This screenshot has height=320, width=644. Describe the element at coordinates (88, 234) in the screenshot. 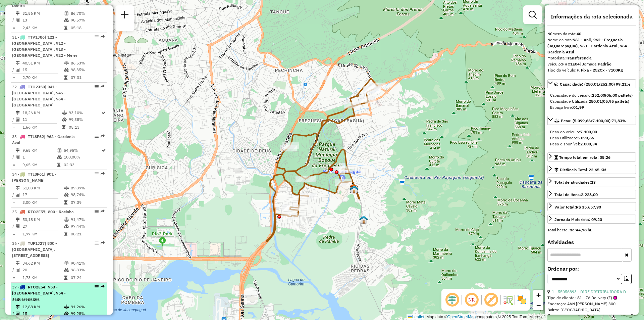

I see `td: 08:21` at that location.